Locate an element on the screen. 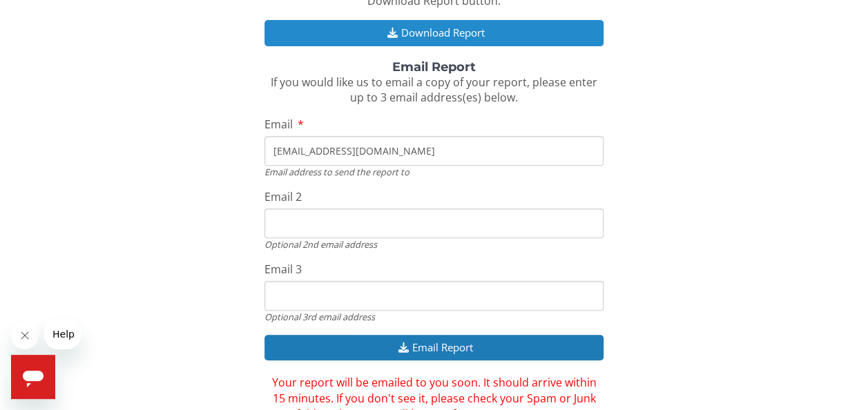  span: Email is located at coordinates (278, 125).